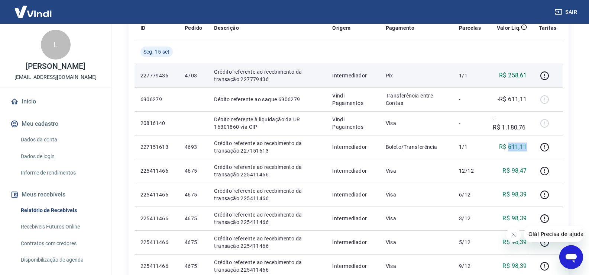 This screenshot has width=589, height=275. What do you see at coordinates (470, 28) in the screenshot?
I see `p: Parcelas` at bounding box center [470, 28].